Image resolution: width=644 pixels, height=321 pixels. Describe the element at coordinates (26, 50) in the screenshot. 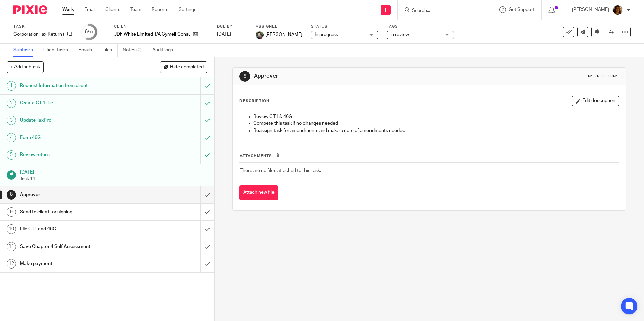

I see `a: Subtasks` at that location.